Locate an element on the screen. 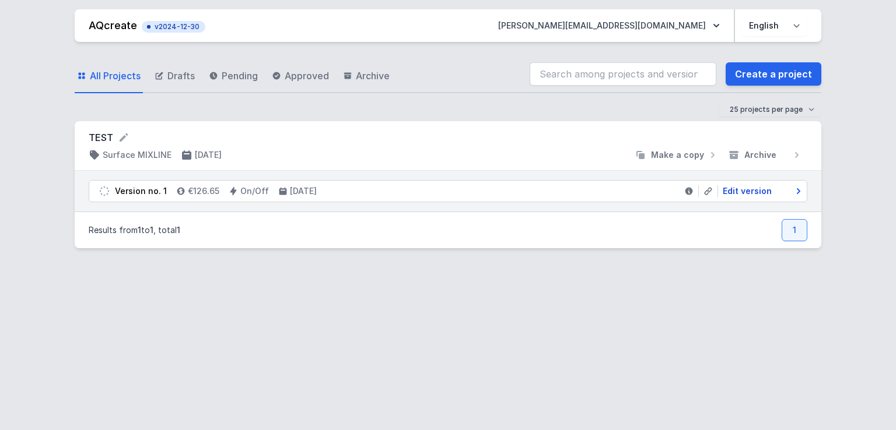 The width and height of the screenshot is (896, 430). p: Results from to , total is located at coordinates (134, 230).